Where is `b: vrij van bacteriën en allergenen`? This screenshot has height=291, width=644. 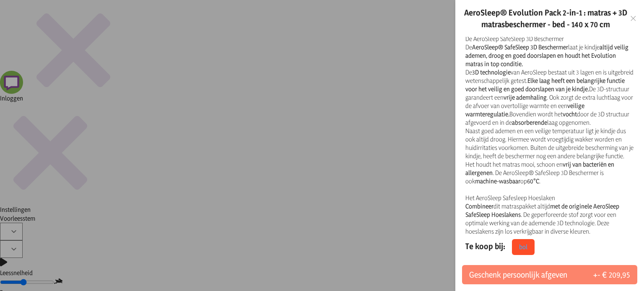 b: vrij van bacteriën en allergenen is located at coordinates (540, 168).